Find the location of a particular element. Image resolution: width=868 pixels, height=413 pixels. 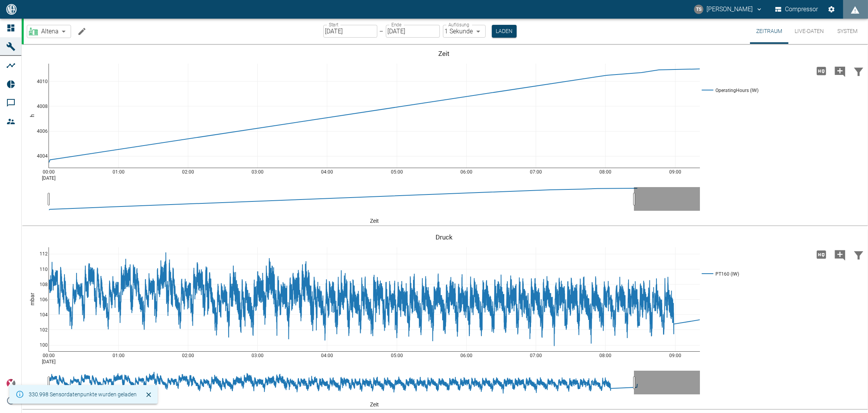

div: 330.998 Sensordatenpunkte wurden geladen is located at coordinates (83, 394).